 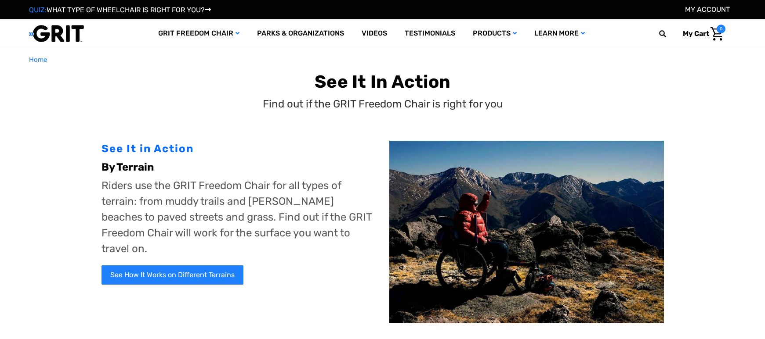 What do you see at coordinates (300, 33) in the screenshot?
I see `a: Parks & Organizations` at bounding box center [300, 33].